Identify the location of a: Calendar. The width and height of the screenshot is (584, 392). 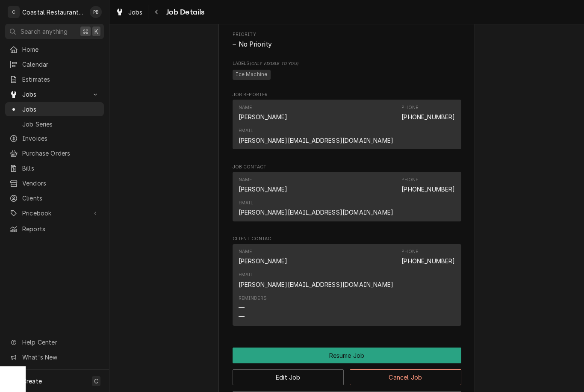
(54, 64).